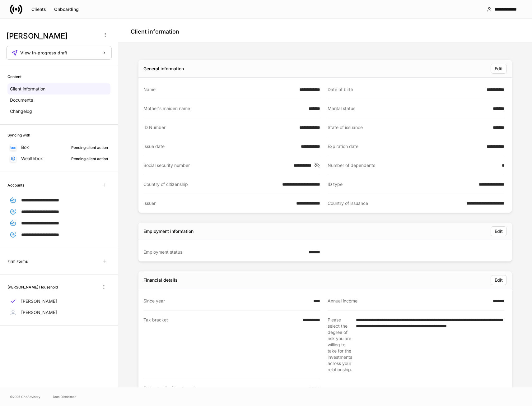 This screenshot has height=406, width=532. I want to click on div: Country of issuance, so click(395, 203).